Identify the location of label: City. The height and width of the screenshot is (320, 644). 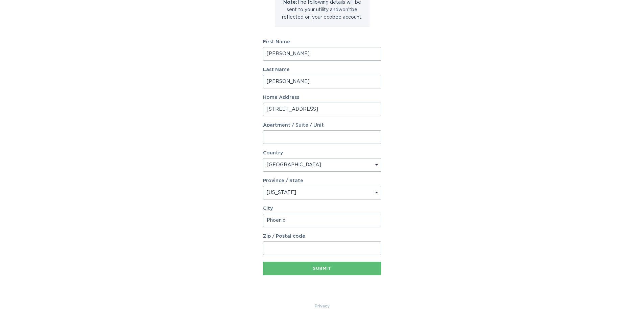
(322, 208).